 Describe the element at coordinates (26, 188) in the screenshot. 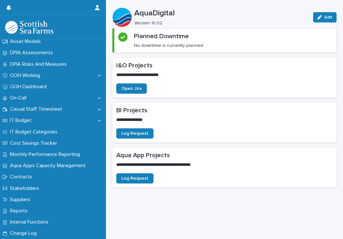

I see `p: Stakeholders` at that location.